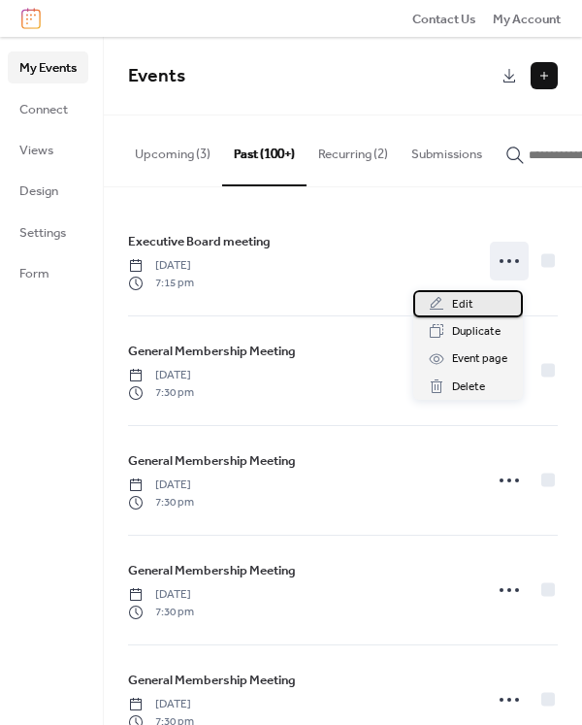 This screenshot has height=725, width=582. Describe the element at coordinates (48, 232) in the screenshot. I see `a: Settings` at that location.